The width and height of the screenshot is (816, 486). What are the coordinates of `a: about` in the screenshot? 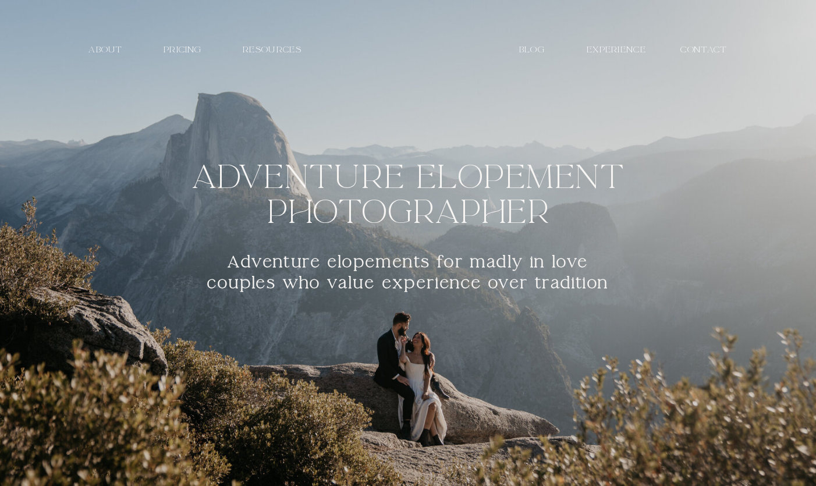 It's located at (105, 49).